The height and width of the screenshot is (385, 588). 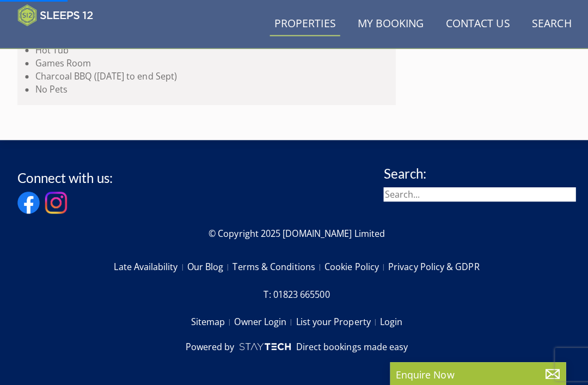 What do you see at coordinates (149, 264) in the screenshot?
I see `a: Late Availability` at bounding box center [149, 264].